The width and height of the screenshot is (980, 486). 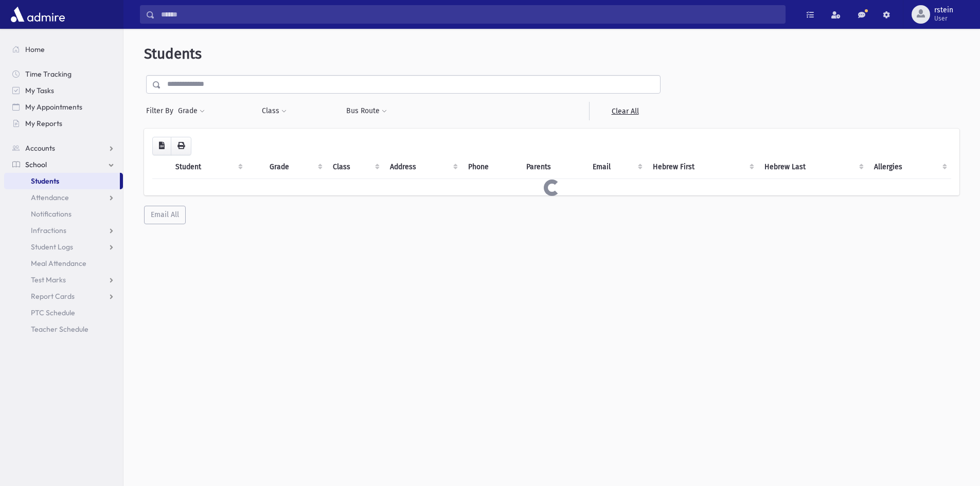 What do you see at coordinates (64, 148) in the screenshot?
I see `a: Accounts` at bounding box center [64, 148].